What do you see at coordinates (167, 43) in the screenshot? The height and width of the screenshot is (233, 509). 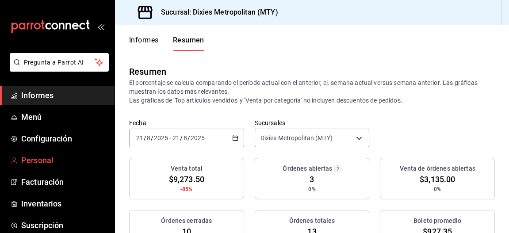 I see `div: pestañas de navegación` at bounding box center [167, 43].